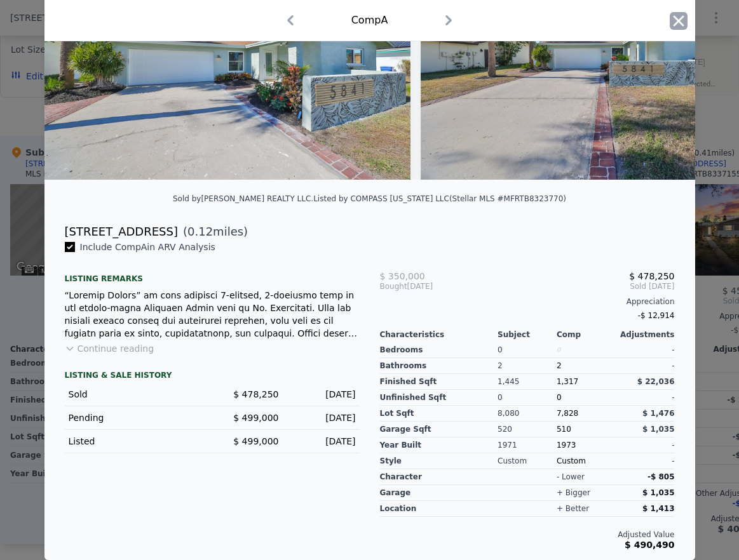  What do you see at coordinates (393, 286) in the screenshot?
I see `span: Bought` at bounding box center [393, 286].